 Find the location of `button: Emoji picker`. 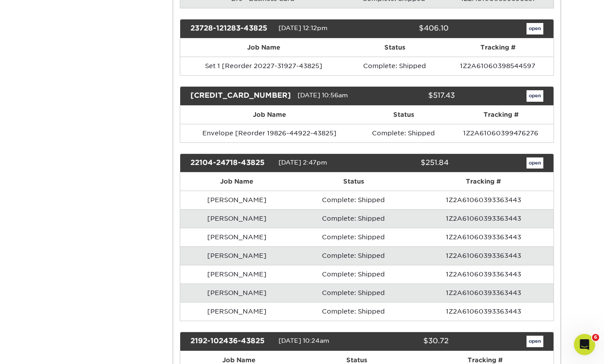

button: Emoji picker is located at coordinates (17, 293).